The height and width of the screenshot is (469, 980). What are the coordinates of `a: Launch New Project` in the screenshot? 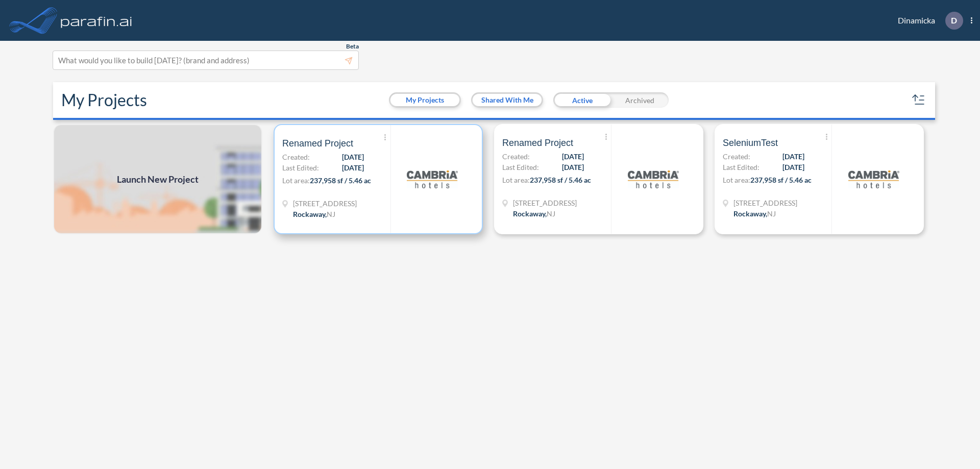 It's located at (158, 179).